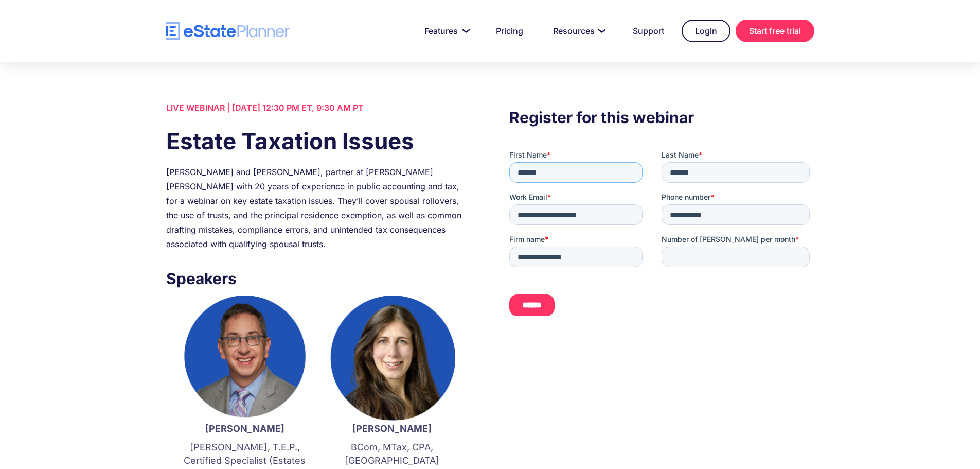 Image resolution: width=980 pixels, height=469 pixels. Describe the element at coordinates (662, 118) in the screenshot. I see `h3: Register for this webinar` at that location.